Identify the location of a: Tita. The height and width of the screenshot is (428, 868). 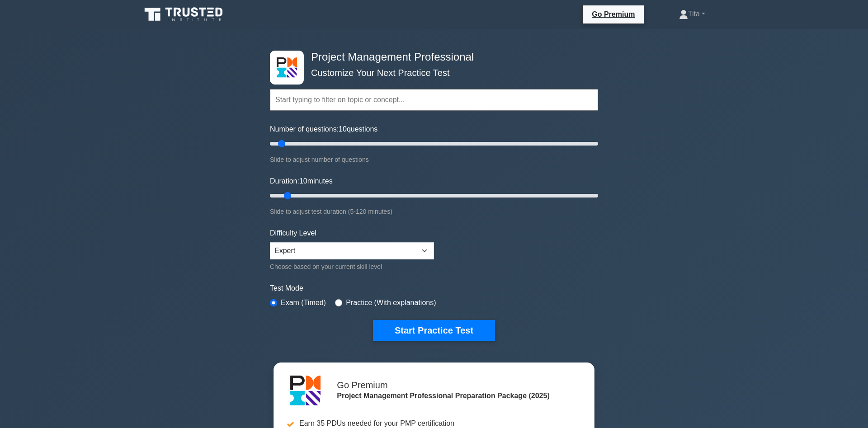
(692, 14).